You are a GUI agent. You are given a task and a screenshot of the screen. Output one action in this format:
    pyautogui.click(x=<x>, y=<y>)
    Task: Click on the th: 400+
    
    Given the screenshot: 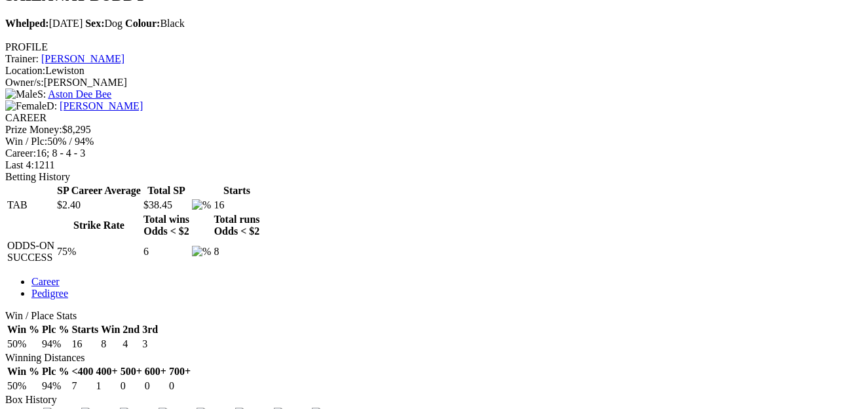 What is the action you would take?
    pyautogui.click(x=107, y=372)
    